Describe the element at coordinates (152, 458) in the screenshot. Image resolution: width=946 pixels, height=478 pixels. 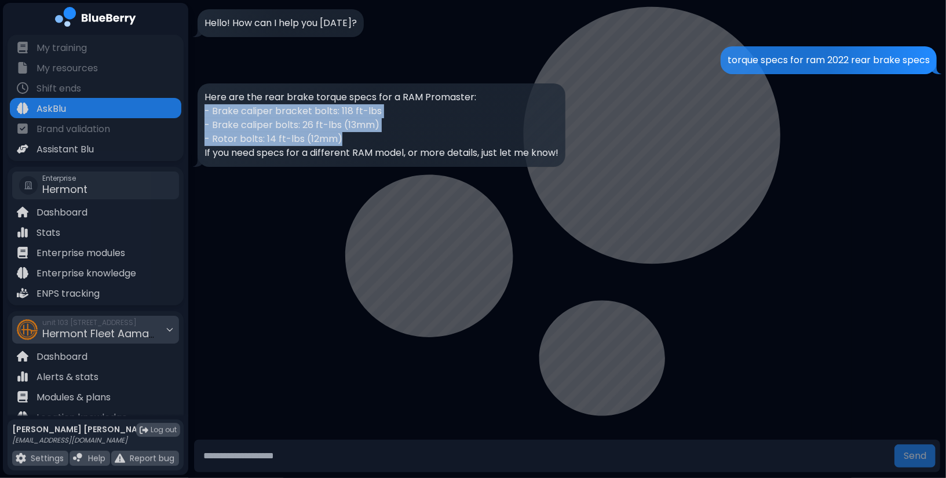
I see `p: Report bug` at that location.